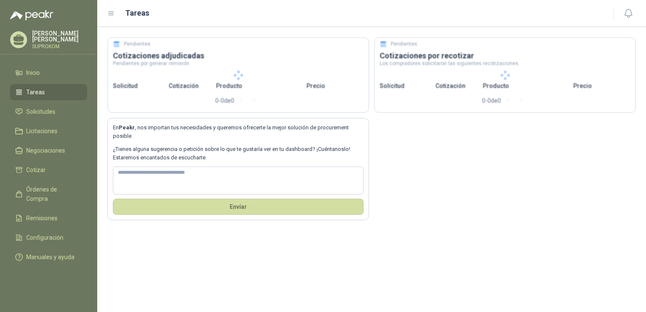 The width and height of the screenshot is (646, 312). I want to click on span: Inicio, so click(33, 73).